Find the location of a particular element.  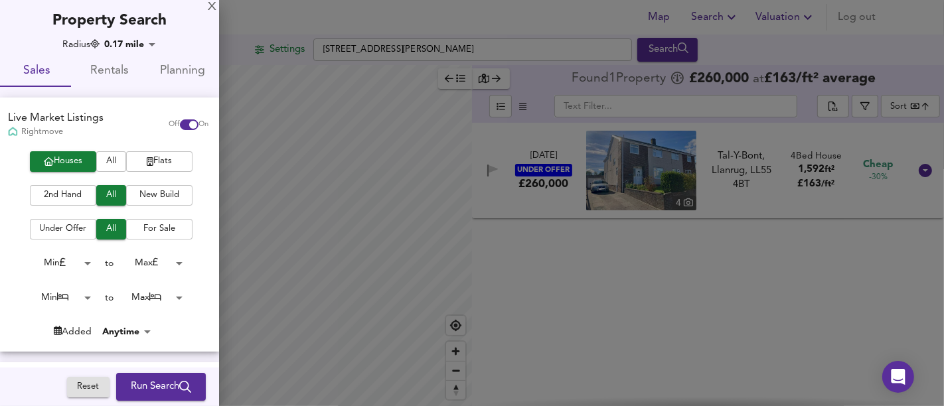

div: Anytime is located at coordinates (127, 332).